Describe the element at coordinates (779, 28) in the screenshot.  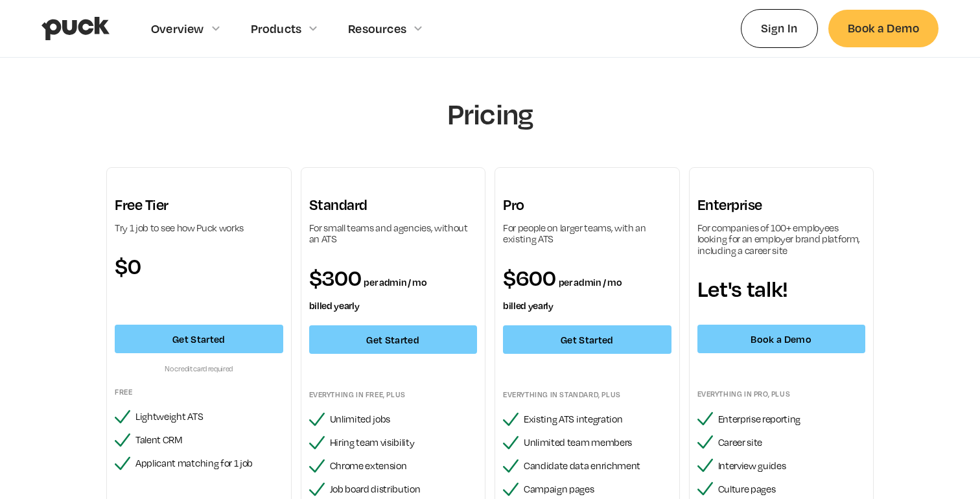
I see `a: Sign In` at that location.